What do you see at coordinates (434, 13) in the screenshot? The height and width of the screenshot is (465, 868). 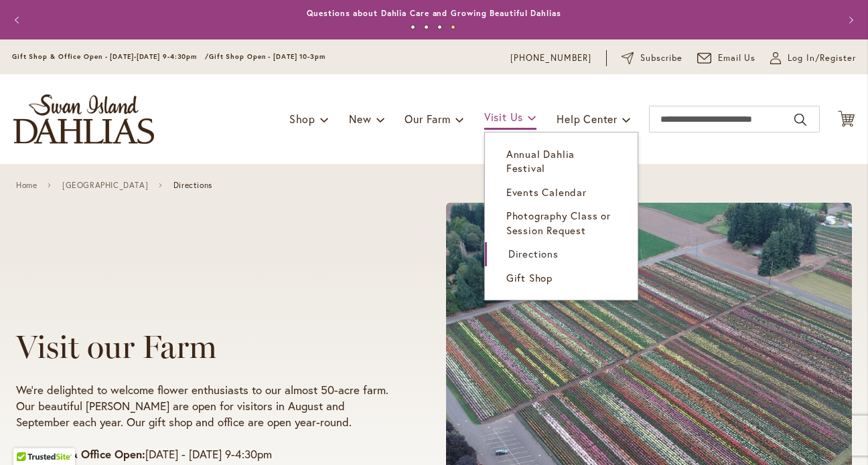 I see `a: Questions about Dahlia Care and Growing Beautiful Dahlias` at bounding box center [434, 13].